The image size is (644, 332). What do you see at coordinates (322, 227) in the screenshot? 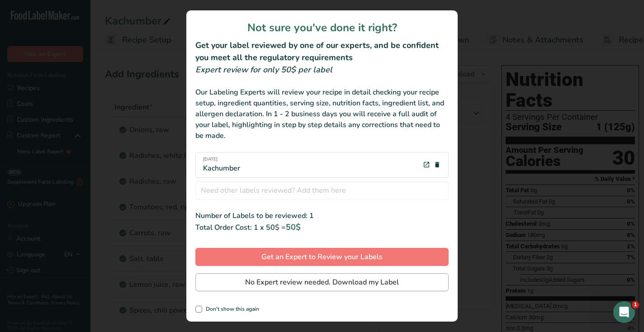
I see `div: Total Order Cost: 1 x 50$ =` at bounding box center [322, 227].